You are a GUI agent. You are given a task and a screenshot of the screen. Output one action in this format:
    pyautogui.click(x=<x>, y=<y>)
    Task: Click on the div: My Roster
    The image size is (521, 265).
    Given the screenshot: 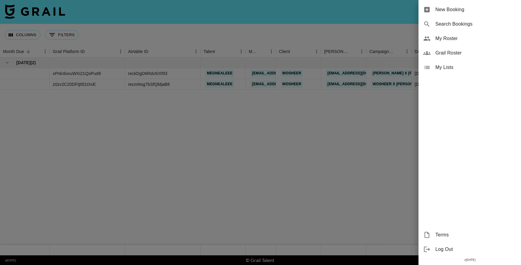 What is the action you would take?
    pyautogui.click(x=469, y=39)
    